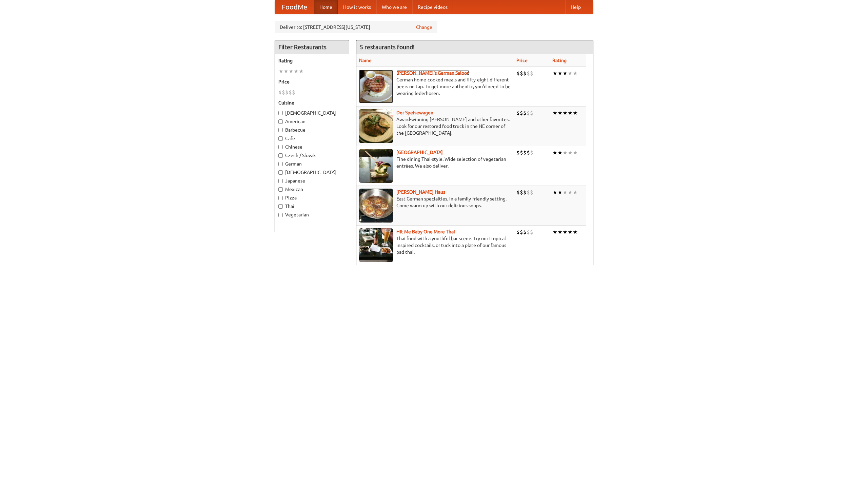 The width and height of the screenshot is (868, 480). What do you see at coordinates (280, 189) in the screenshot?
I see `input: Mexican` at bounding box center [280, 189].